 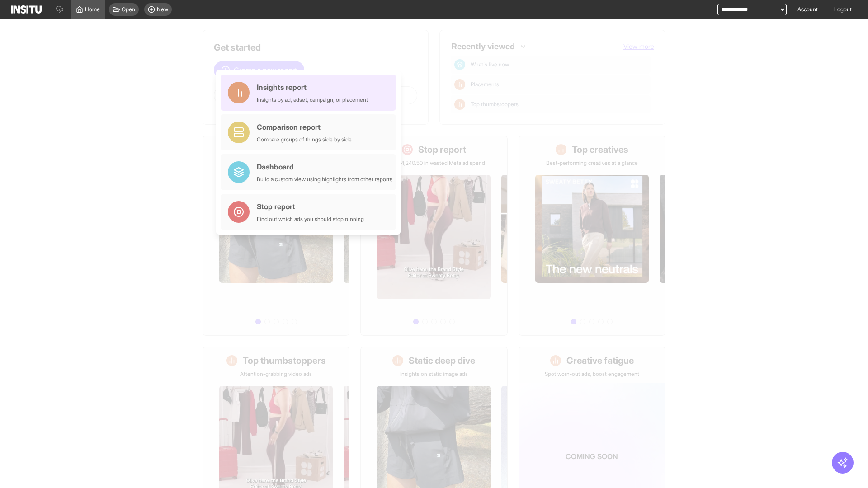 I want to click on span: Open, so click(x=129, y=9).